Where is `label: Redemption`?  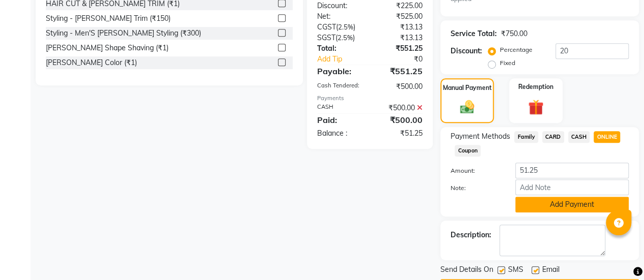
label: Redemption is located at coordinates (535, 87).